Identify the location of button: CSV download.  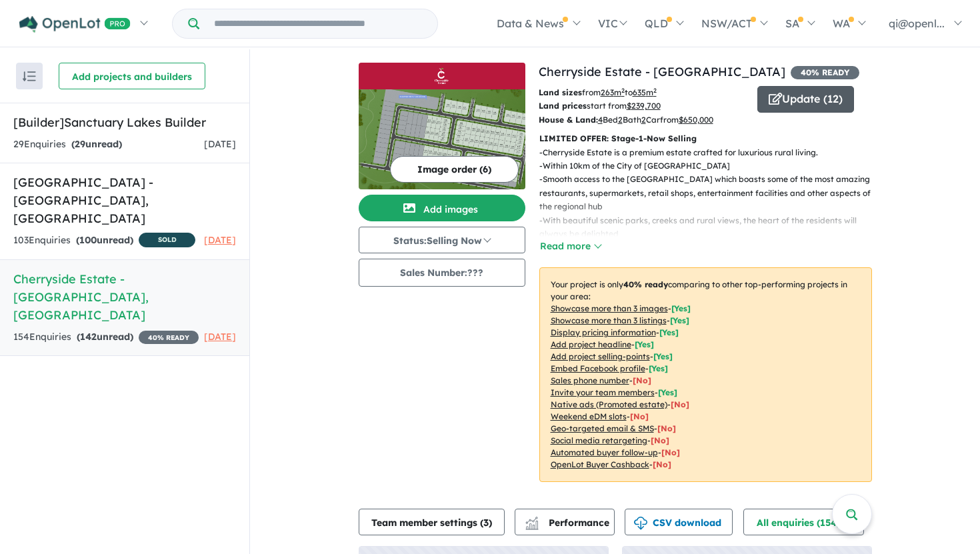
(678, 522).